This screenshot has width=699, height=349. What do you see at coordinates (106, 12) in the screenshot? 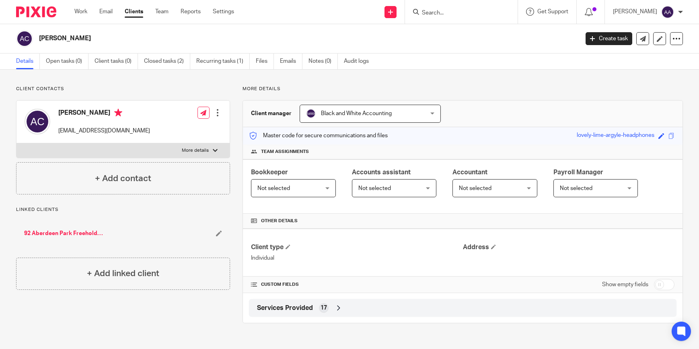
I see `a: Email` at bounding box center [106, 12].